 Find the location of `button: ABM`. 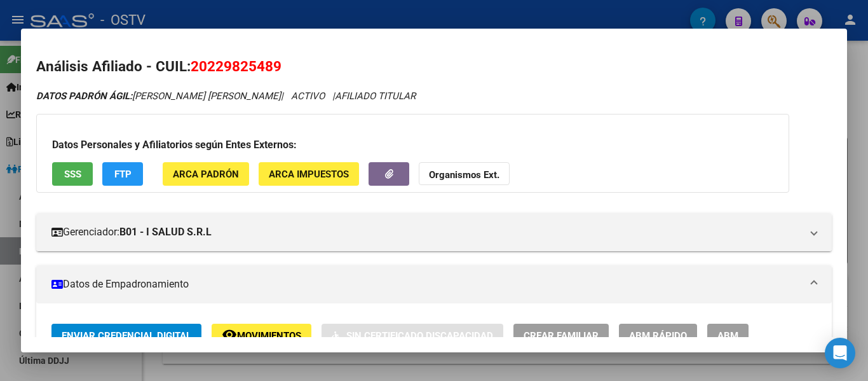

button: ABM is located at coordinates (728, 335).